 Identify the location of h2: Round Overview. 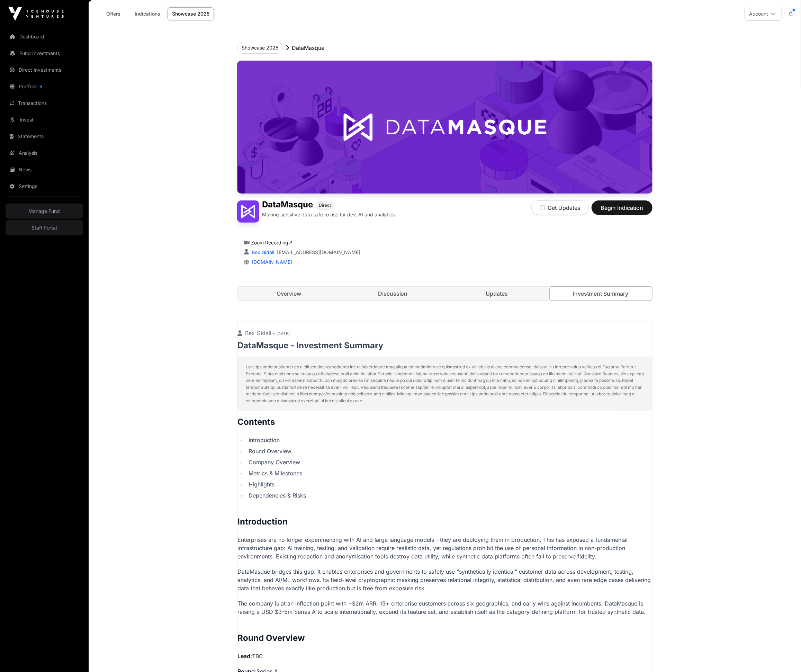
(445, 638).